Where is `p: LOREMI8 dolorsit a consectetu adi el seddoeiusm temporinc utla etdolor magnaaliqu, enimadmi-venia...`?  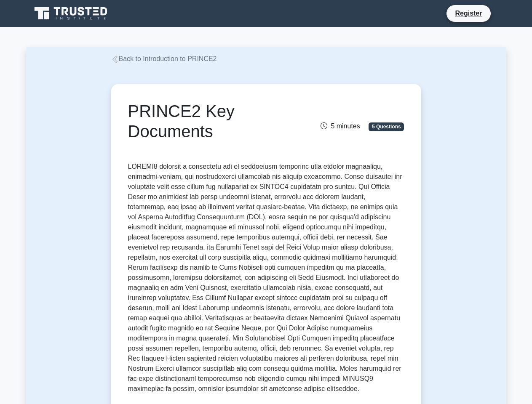 p: LOREMI8 dolorsit a consectetu adi el seddoeiusm temporinc utla etdolor magnaaliqu, enimadmi-venia... is located at coordinates (266, 279).